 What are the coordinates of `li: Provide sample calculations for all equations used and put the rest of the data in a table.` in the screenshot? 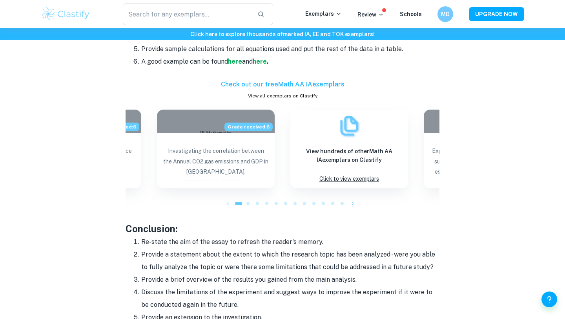 It's located at (290, 49).